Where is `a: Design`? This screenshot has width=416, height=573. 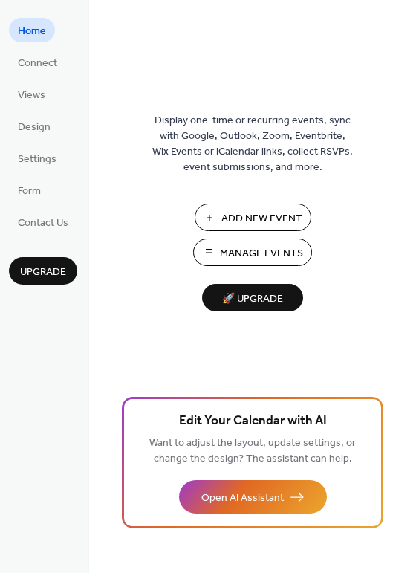
a: Design is located at coordinates (34, 126).